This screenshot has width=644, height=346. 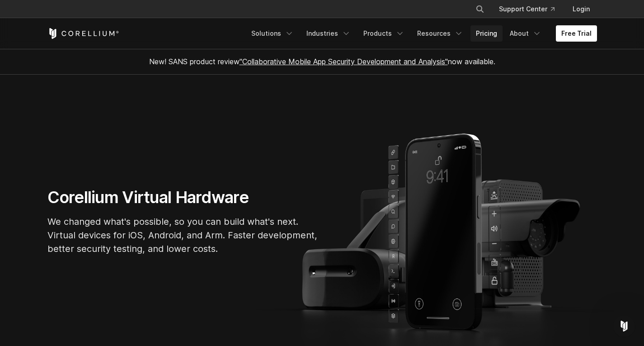 I want to click on button: Search, so click(x=480, y=9).